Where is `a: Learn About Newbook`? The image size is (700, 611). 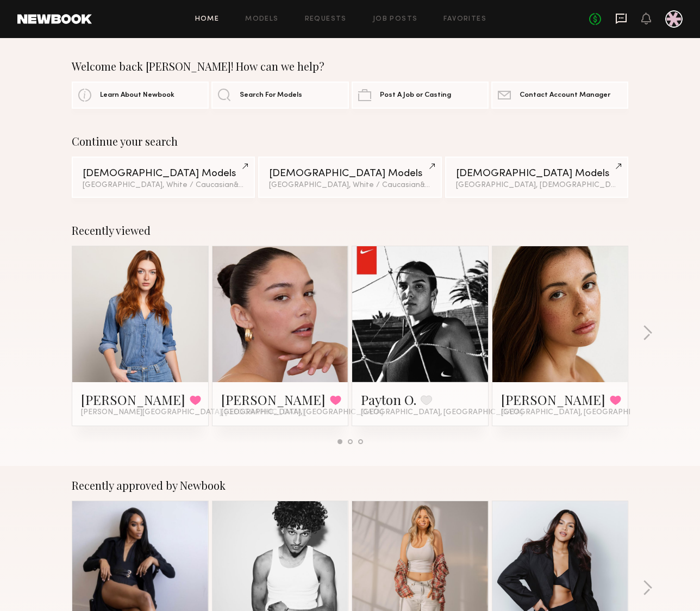 a: Learn About Newbook is located at coordinates (140, 95).